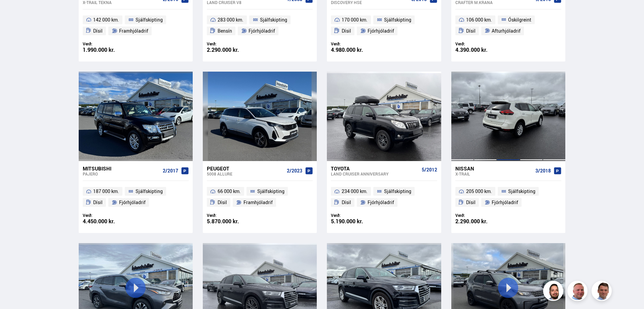  Describe the element at coordinates (375, 174) in the screenshot. I see `div: Land Cruiser ANNIVERSARY` at that location.